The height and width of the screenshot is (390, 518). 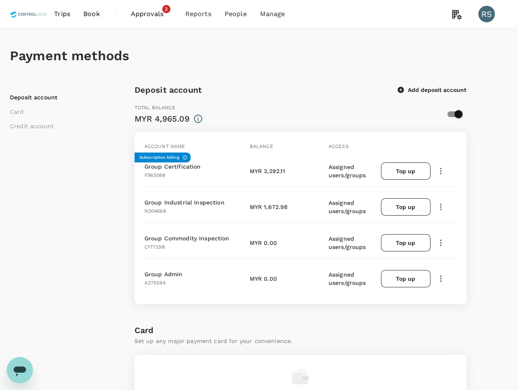 What do you see at coordinates (28, 14) in the screenshot?
I see `img: Control Union Malaysia Sdn. Bhd.` at bounding box center [28, 14].